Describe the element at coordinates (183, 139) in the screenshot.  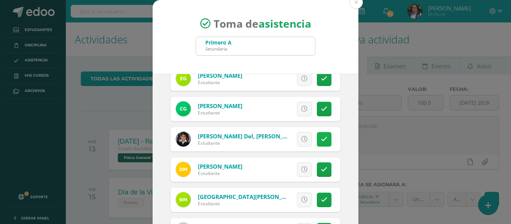
I see `img: 859ba48b4e8f7b3b777b7d5407983609.png` at that location.